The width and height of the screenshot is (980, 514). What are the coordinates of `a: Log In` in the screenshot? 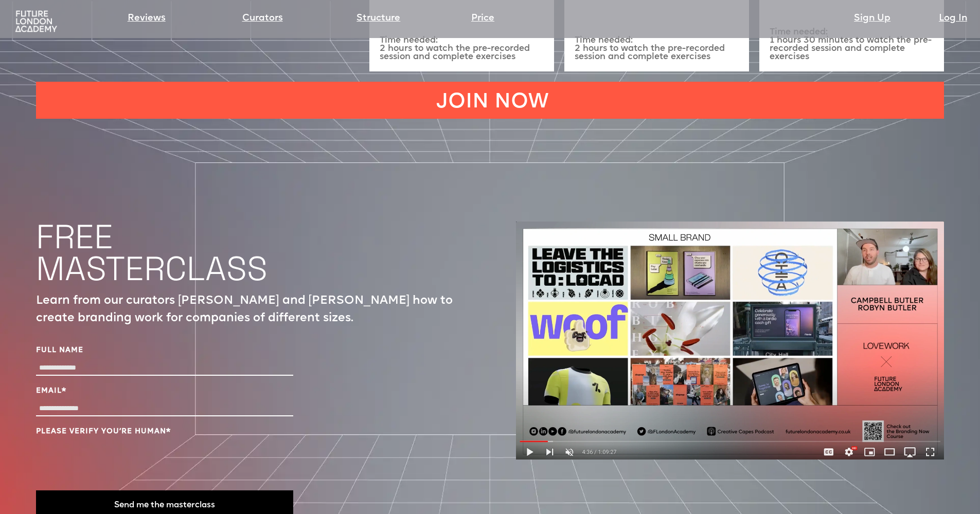 It's located at (953, 18).